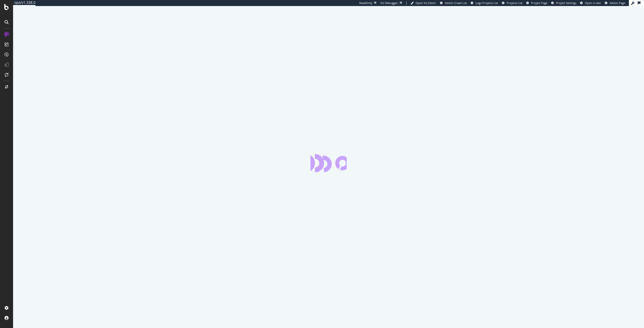  I want to click on a: Project Settings, so click(564, 3).